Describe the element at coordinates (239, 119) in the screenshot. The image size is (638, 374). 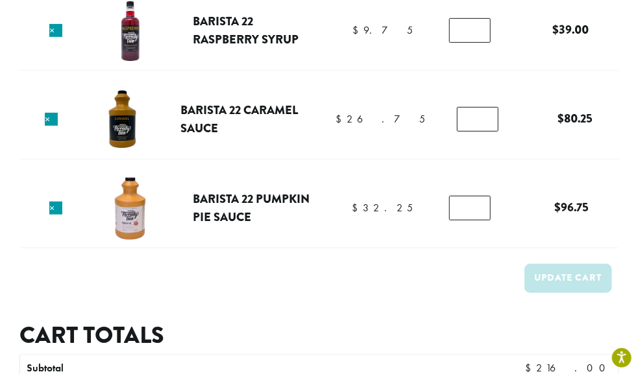
I see `a: Barista 22 Caramel Sauce` at that location.